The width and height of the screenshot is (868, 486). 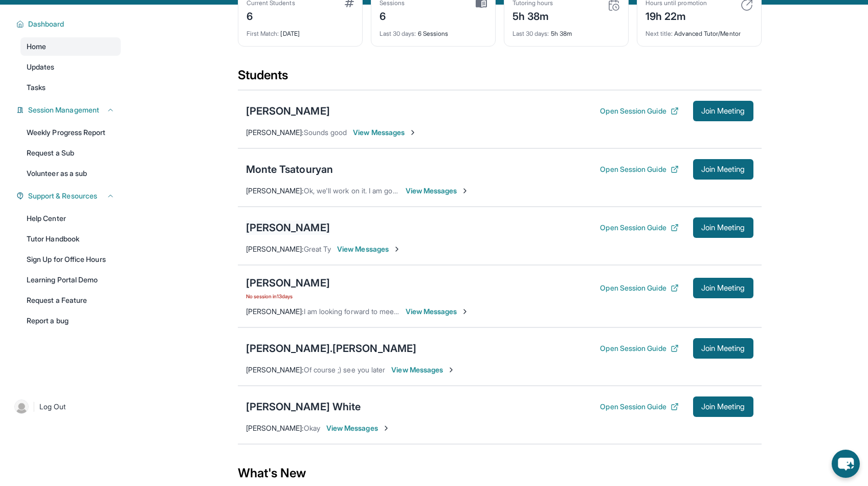 I want to click on span: No session in 13 days, so click(x=288, y=296).